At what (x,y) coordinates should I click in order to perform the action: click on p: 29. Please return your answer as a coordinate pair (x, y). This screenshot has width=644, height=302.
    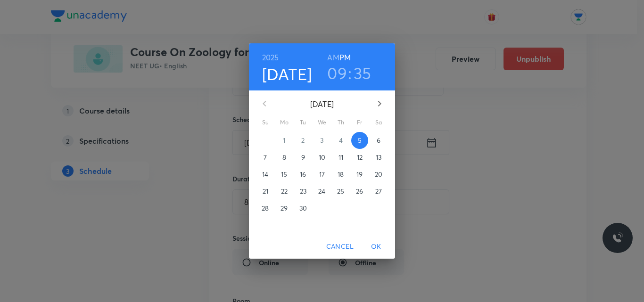
    Looking at the image, I should click on (284, 209).